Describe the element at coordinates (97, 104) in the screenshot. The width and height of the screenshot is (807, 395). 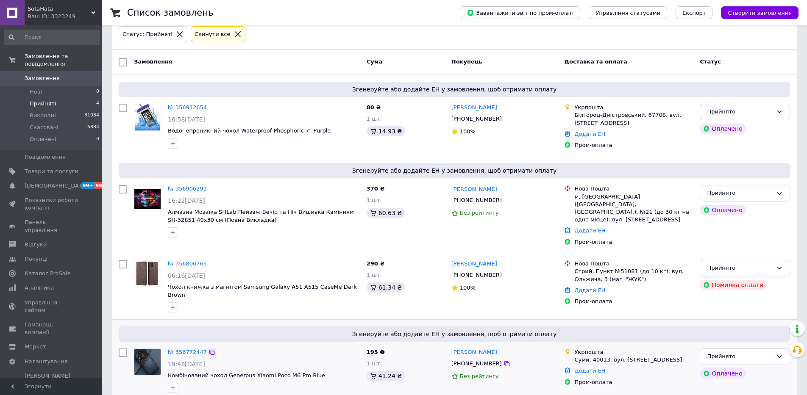
I see `span: 4` at that location.